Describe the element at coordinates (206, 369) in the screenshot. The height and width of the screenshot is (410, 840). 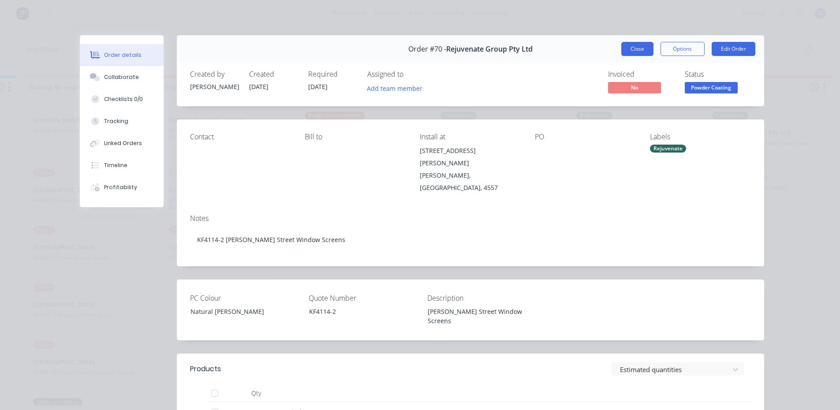
I see `div: Products` at that location.